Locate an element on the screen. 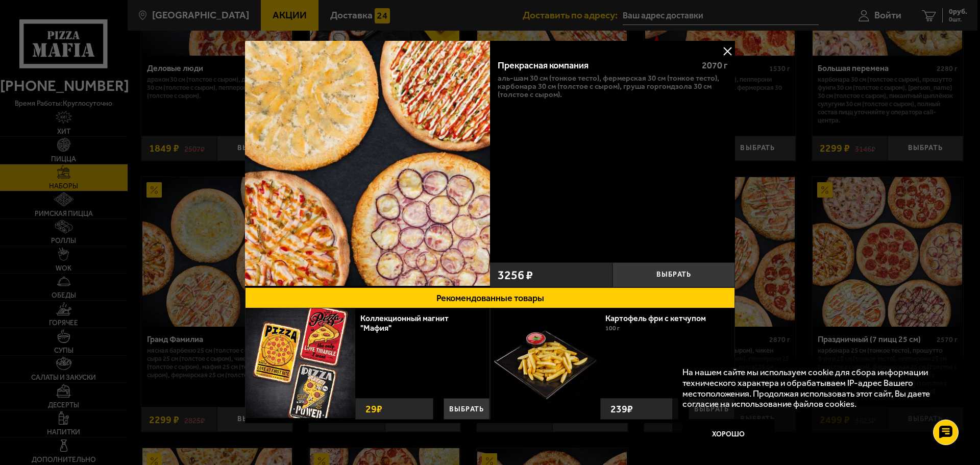 Image resolution: width=980 pixels, height=465 pixels. strong: 29 ₽ is located at coordinates (373, 409).